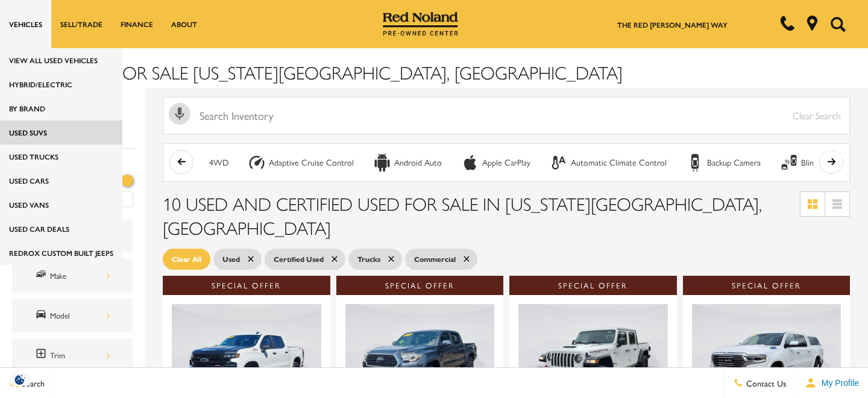 This screenshot has width=868, height=398. I want to click on section: Click to Open Cookie Consent Modal, so click(20, 379).